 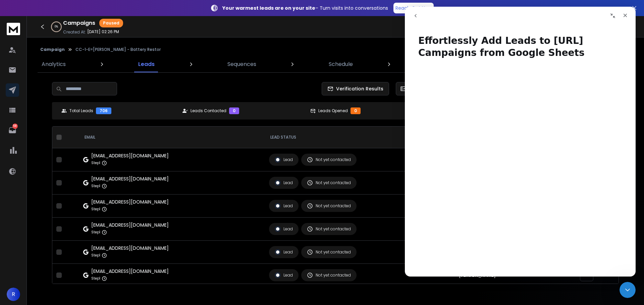 I want to click on button: go back, so click(x=11, y=9).